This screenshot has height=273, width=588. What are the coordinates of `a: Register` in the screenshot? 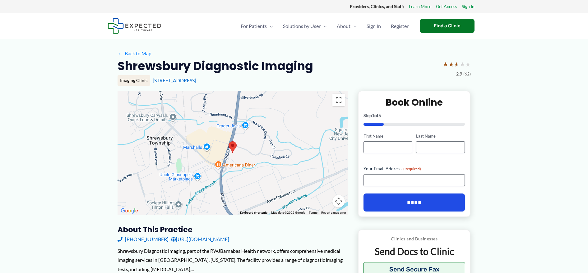 It's located at (400, 26).